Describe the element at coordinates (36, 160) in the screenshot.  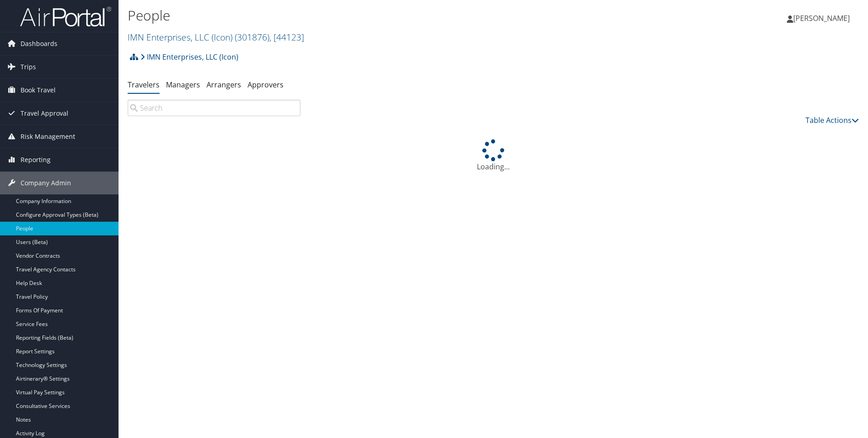
I see `span: Reporting` at that location.